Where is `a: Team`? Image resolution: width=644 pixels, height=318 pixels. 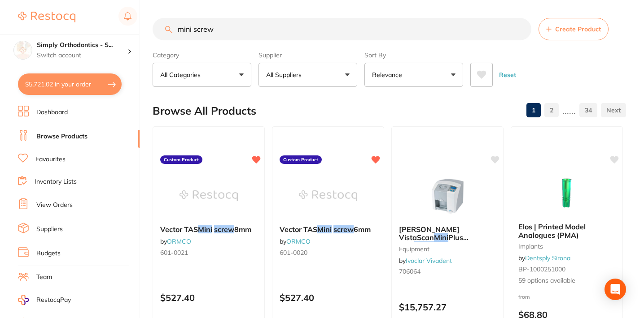 a: Team is located at coordinates (44, 278).